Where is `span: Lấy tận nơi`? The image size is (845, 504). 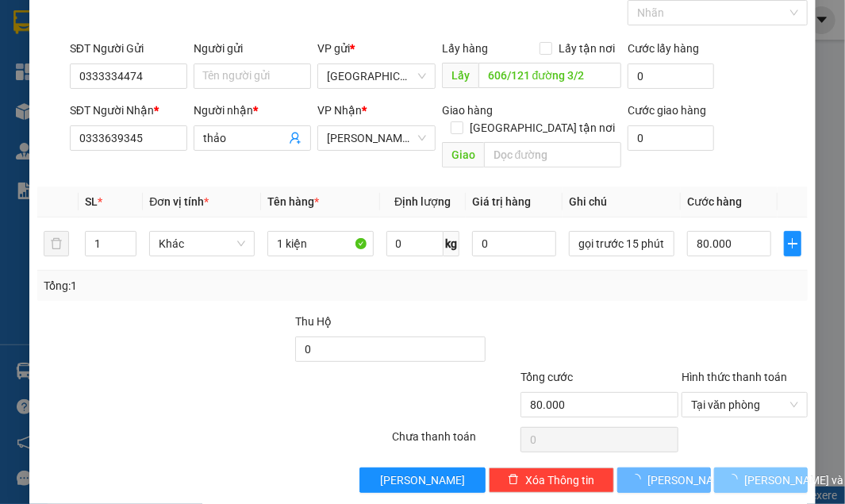
span: Lấy tận nơi is located at coordinates (587, 48).